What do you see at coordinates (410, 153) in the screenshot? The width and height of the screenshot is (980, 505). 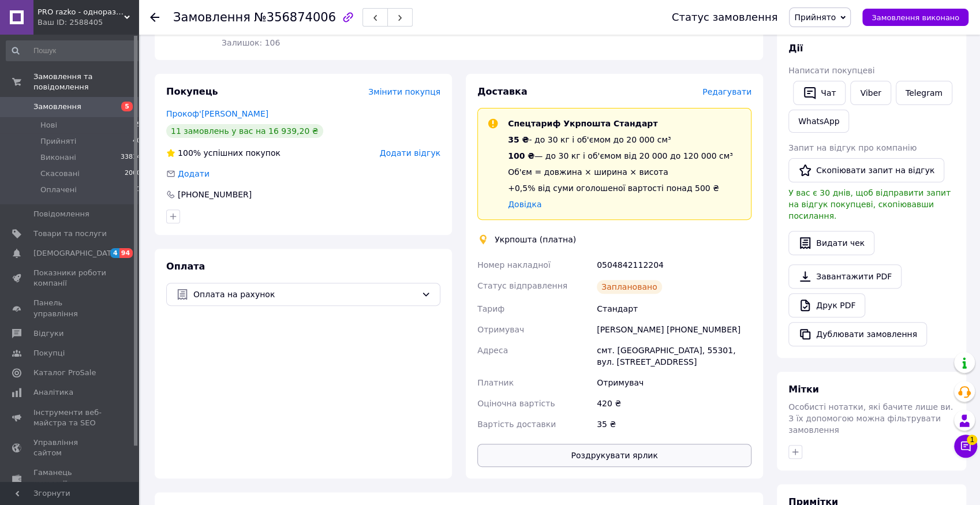 I see `span: Додати відгук` at bounding box center [410, 153].